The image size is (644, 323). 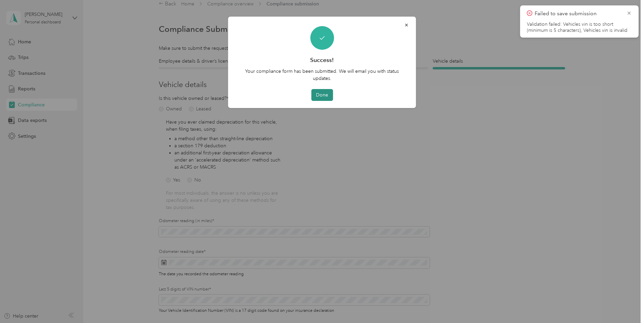 What do you see at coordinates (578, 14) in the screenshot?
I see `p: Failed to save submission` at bounding box center [578, 14].